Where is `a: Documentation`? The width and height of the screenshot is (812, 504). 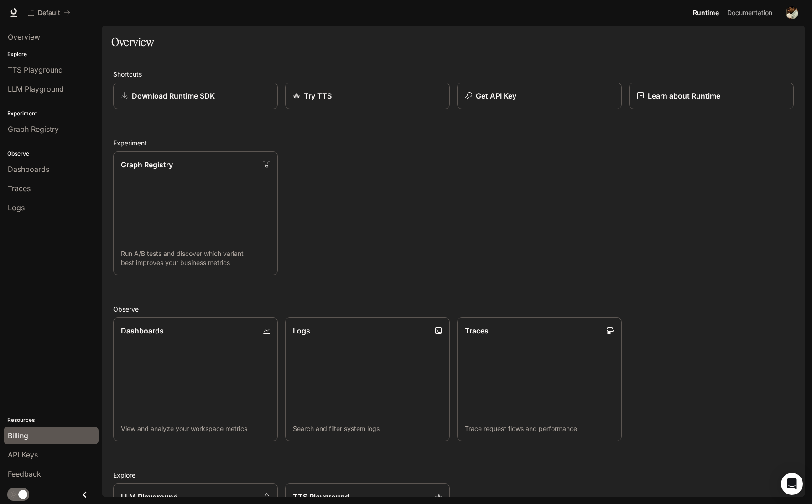 a: Documentation is located at coordinates (752, 13).